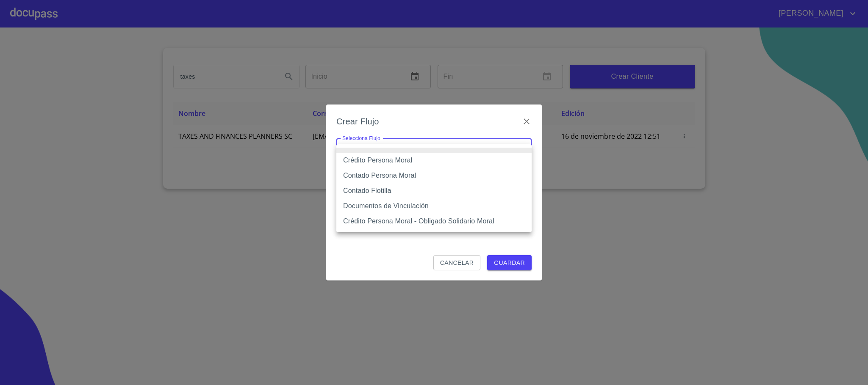  What do you see at coordinates (433, 222) in the screenshot?
I see `li: Crédito Persona Moral - Obligado Solidario Moral` at bounding box center [433, 222].